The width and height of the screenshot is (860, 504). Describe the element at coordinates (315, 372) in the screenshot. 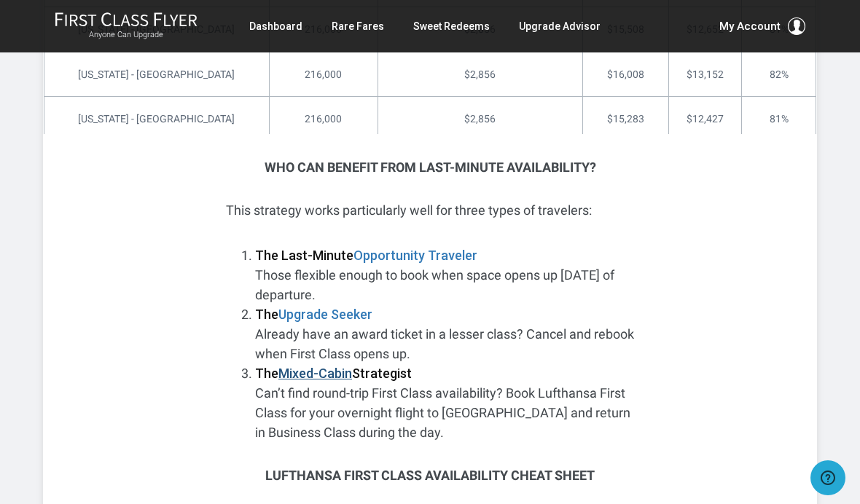

I see `a: Mixed-Cabin` at that location.